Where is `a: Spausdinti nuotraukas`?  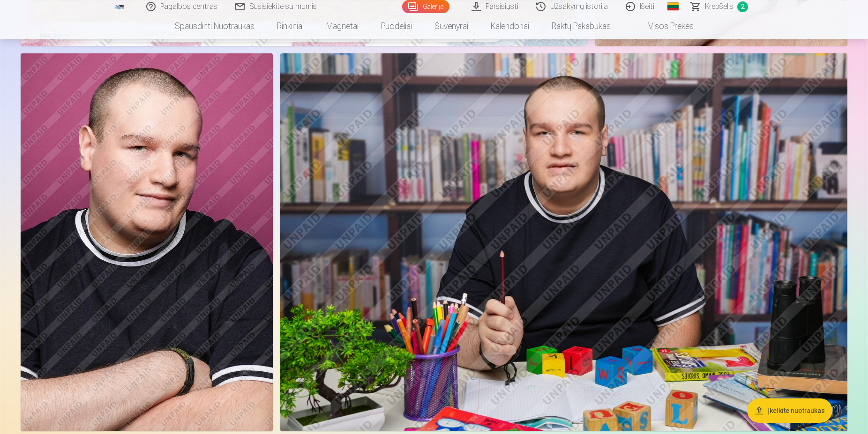
a: Spausdinti nuotraukas is located at coordinates (215, 26).